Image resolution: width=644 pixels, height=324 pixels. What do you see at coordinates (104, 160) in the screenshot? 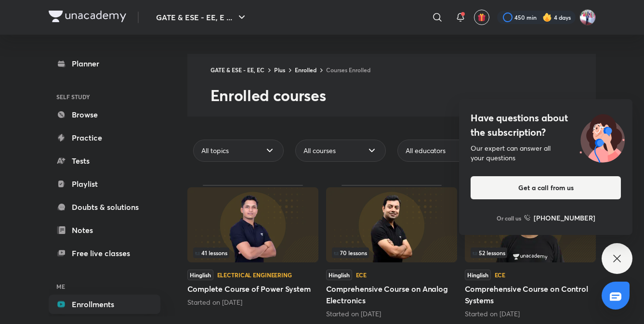
I see `a: Tests` at bounding box center [104, 160].